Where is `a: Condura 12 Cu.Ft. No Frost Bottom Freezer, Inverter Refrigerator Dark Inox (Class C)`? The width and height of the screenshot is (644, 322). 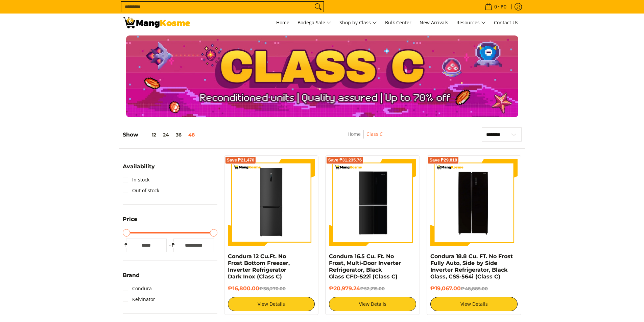 a: Condura 12 Cu.Ft. No Frost Bottom Freezer, Inverter Refrigerator Dark Inox (Class C) is located at coordinates (259, 266).